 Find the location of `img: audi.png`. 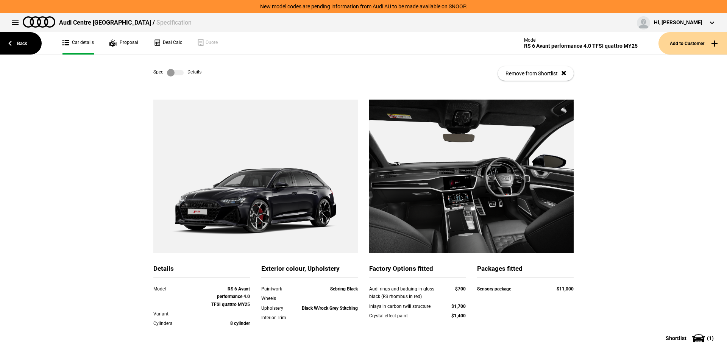

img: audi.png is located at coordinates (39, 22).